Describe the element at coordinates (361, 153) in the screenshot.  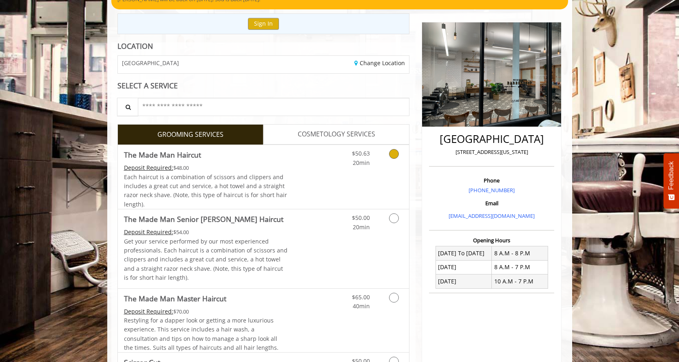
I see `span: $50.63` at that location.